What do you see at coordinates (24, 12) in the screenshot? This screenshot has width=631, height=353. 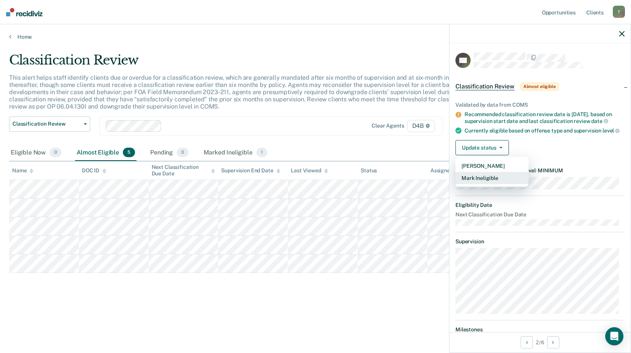 I see `img: Recidiviz` at bounding box center [24, 12].